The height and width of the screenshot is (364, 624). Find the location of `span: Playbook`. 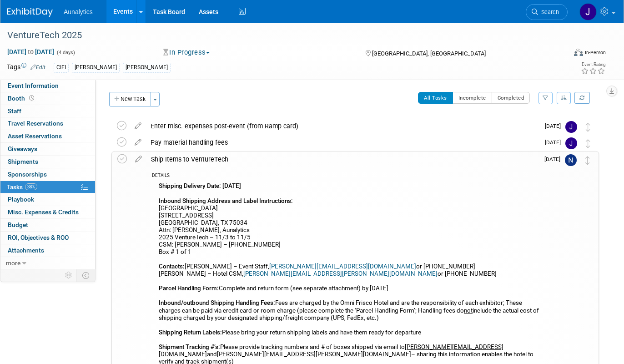

span: Playbook is located at coordinates (21, 199).